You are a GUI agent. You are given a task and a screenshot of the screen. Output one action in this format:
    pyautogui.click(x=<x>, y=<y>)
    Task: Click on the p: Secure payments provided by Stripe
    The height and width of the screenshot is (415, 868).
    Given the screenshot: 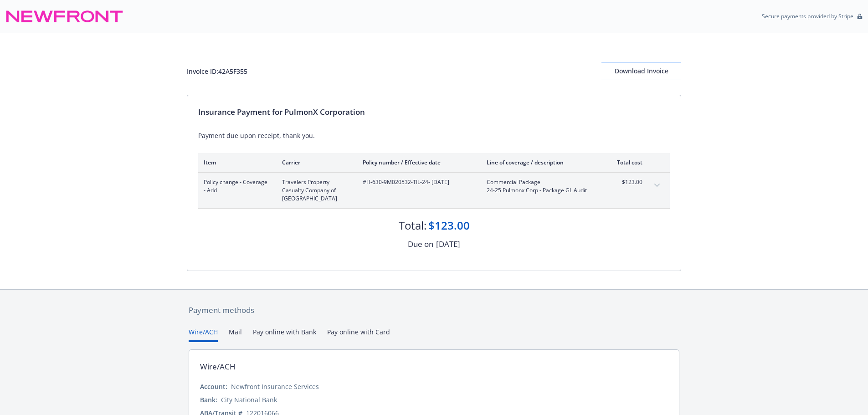 What is the action you would take?
    pyautogui.click(x=807, y=16)
    